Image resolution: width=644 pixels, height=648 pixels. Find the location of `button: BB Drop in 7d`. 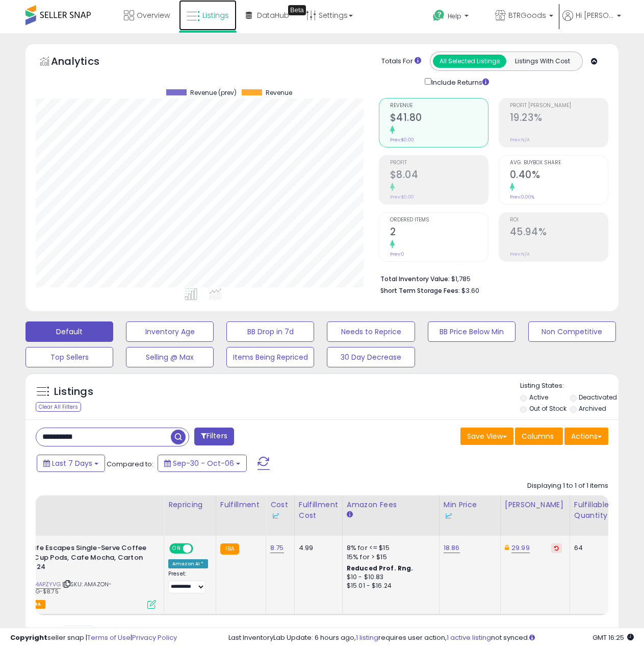

button: BB Drop in 7d is located at coordinates (270, 332).